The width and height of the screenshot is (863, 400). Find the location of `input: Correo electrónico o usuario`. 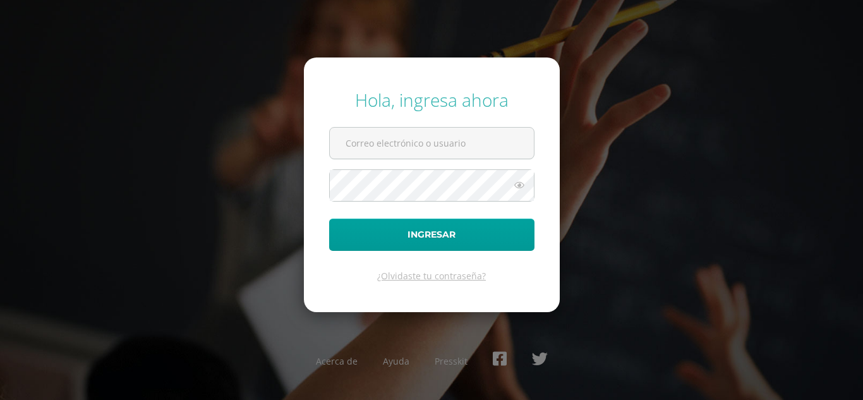

input: Correo electrónico o usuario is located at coordinates (431, 143).